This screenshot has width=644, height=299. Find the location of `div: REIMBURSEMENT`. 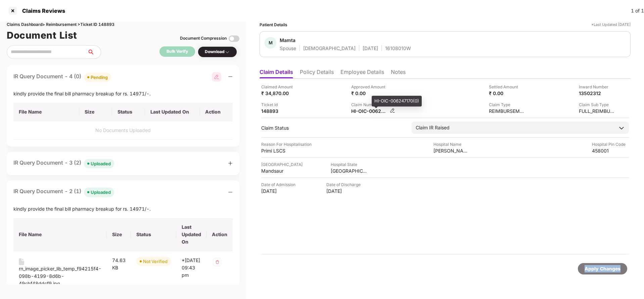

div: REIMBURSEMENT is located at coordinates (507, 111).